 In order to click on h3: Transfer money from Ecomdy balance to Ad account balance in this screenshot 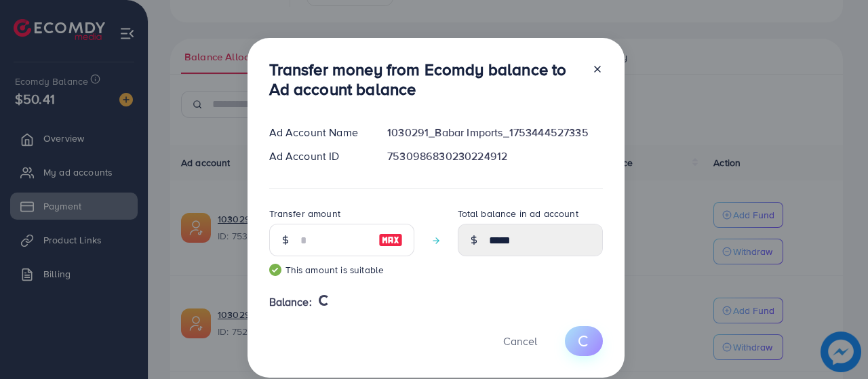, I will do `click(425, 79)`.